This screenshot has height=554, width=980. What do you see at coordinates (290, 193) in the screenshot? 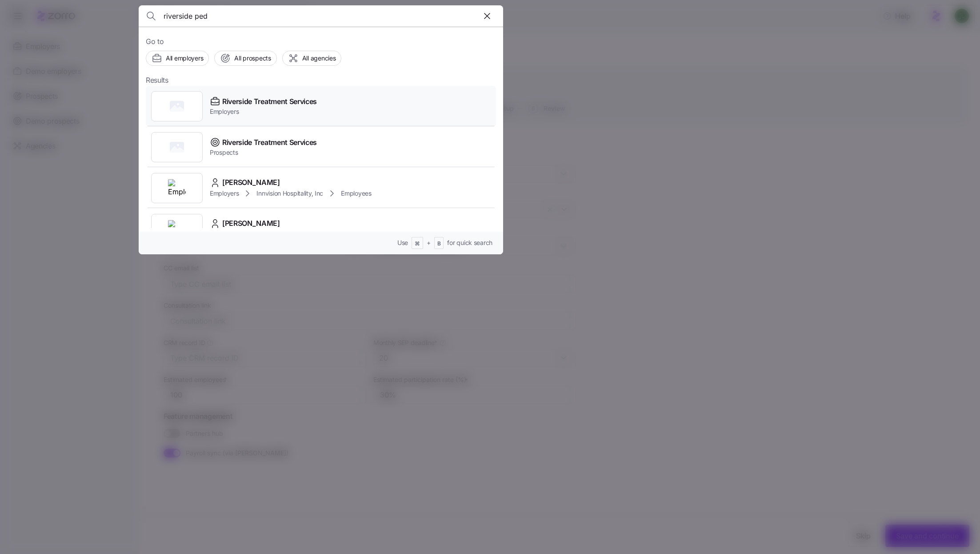
I see `span: Innvision Hospitality, Inc` at bounding box center [290, 193].